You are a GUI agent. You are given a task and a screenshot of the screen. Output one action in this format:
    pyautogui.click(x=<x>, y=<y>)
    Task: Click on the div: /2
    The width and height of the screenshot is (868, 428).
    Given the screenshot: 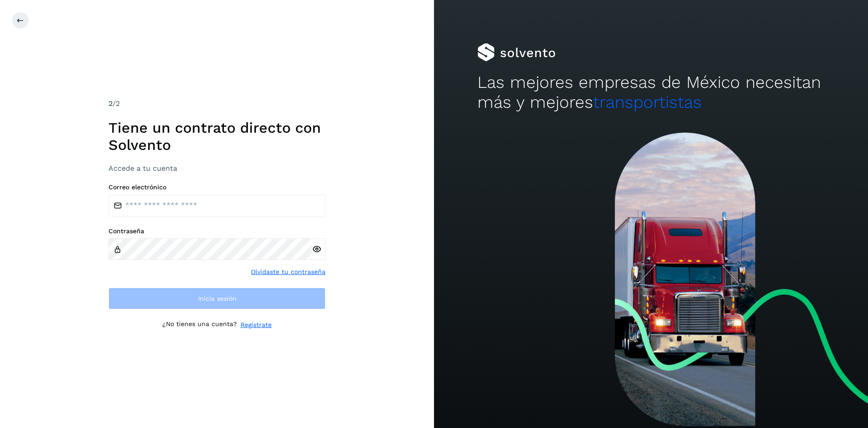 What is the action you would take?
    pyautogui.click(x=217, y=104)
    